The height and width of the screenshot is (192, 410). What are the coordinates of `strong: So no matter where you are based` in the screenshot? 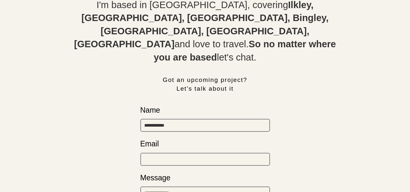 It's located at (246, 51).